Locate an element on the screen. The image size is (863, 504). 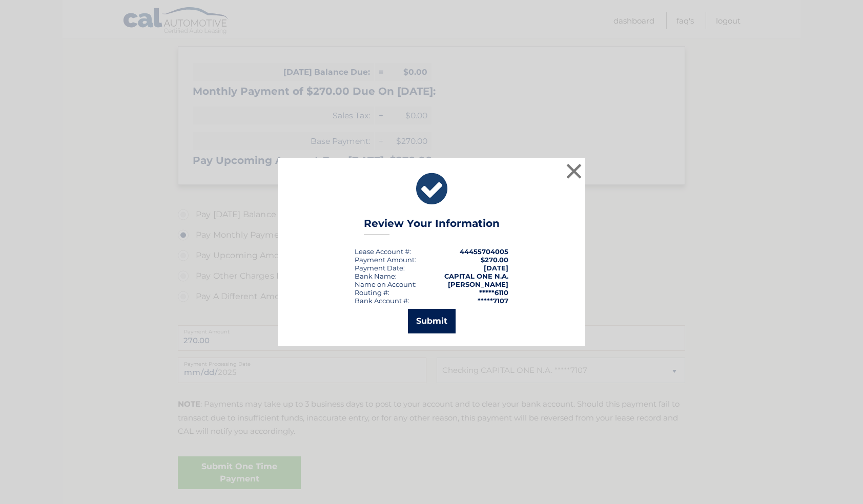
strong: CAPITAL ONE N.A. is located at coordinates (476, 276).